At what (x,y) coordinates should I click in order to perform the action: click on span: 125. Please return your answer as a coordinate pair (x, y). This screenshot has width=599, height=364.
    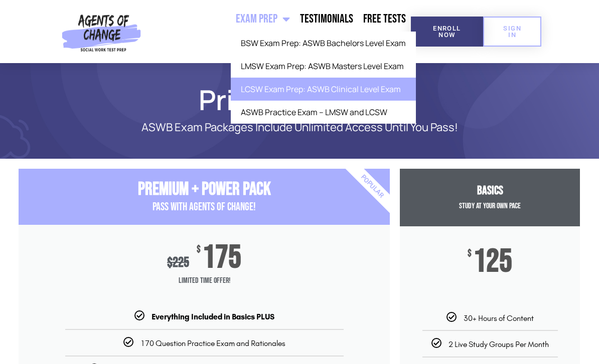
    Looking at the image, I should click on (493, 262).